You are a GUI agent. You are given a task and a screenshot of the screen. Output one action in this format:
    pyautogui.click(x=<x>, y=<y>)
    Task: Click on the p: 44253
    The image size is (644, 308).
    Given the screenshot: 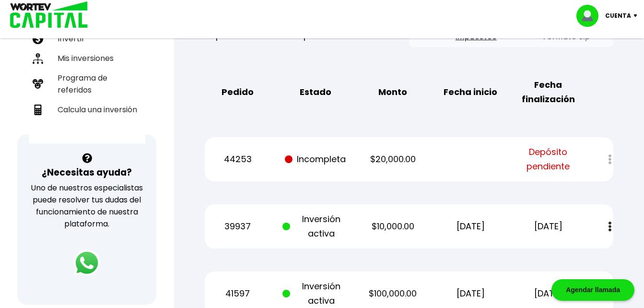 What is the action you would take?
    pyautogui.click(x=237, y=160)
    